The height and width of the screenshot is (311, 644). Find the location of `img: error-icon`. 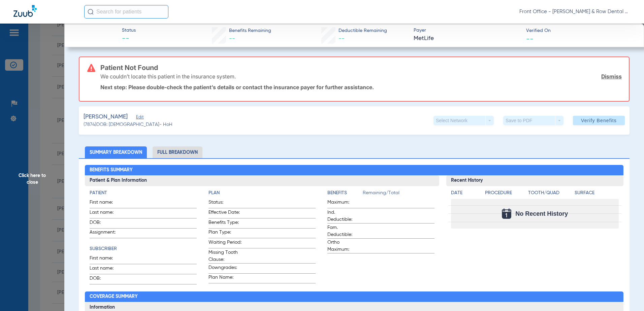

img: error-icon is located at coordinates (91, 68).